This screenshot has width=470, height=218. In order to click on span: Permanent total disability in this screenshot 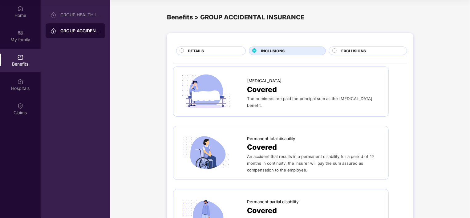, I will do `click(271, 139)`.